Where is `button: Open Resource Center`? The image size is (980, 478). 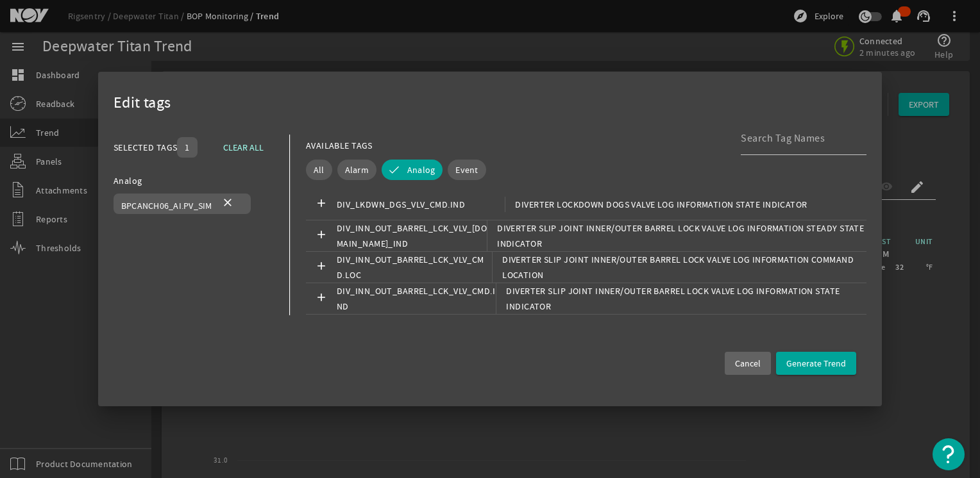 button: Open Resource Center is located at coordinates (949, 454).